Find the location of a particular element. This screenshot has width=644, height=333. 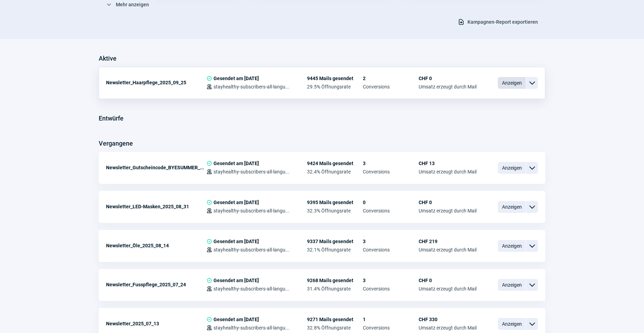

span: 9337 Mails gesendet is located at coordinates (335, 241).